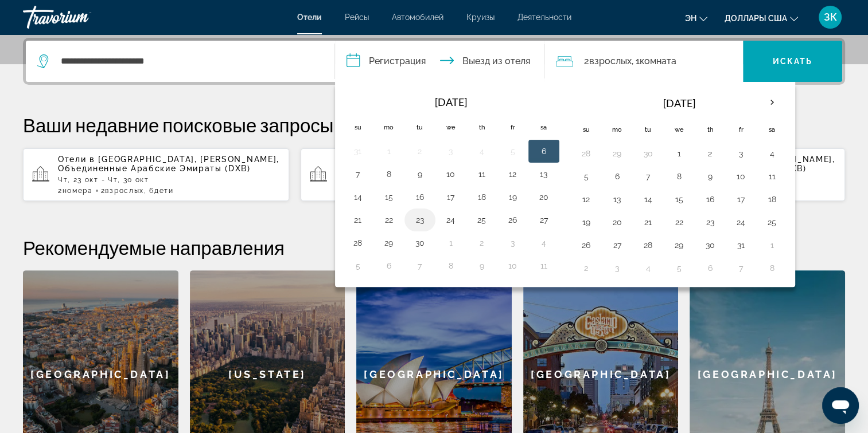 The width and height of the screenshot is (868, 433). I want to click on a: Рейсы, so click(357, 17).